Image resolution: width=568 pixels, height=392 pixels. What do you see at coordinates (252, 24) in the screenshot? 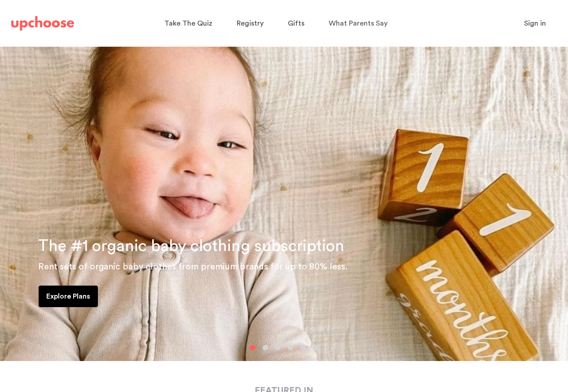
I see `a: Registry` at bounding box center [252, 24].